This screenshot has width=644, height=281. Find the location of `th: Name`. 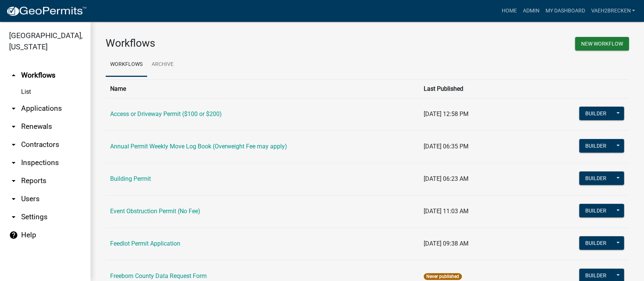

th: Name is located at coordinates (262, 89).